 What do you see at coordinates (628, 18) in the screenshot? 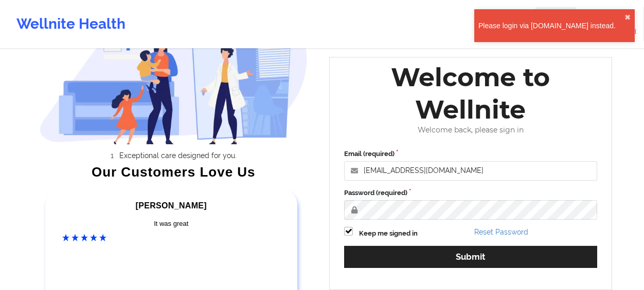
I see `button: close` at bounding box center [628, 18].